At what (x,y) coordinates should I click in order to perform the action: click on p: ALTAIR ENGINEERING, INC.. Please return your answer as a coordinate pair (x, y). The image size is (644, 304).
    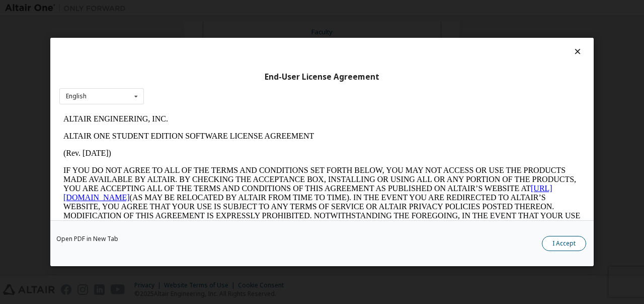
    Looking at the image, I should click on (262, 9).